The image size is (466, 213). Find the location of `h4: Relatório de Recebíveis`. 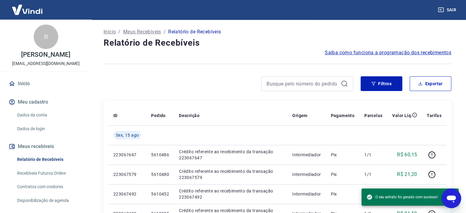

h4: Relatório de Recebíveis is located at coordinates (277, 43).